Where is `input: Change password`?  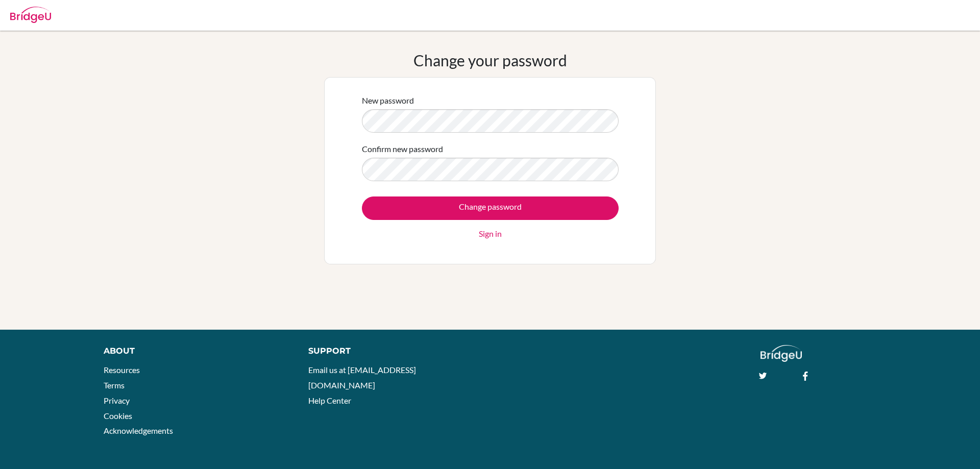
input: Change password is located at coordinates (490, 208).